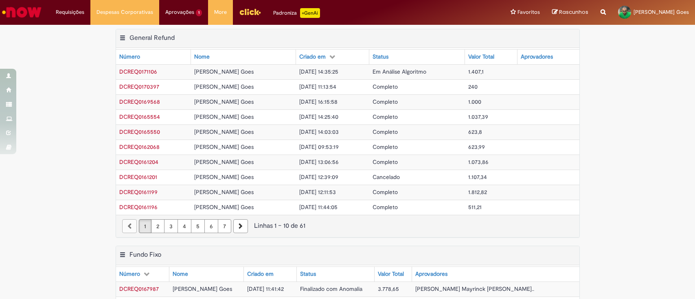  What do you see at coordinates (140, 117) in the screenshot?
I see `span: DCREQ0165554` at bounding box center [140, 117].